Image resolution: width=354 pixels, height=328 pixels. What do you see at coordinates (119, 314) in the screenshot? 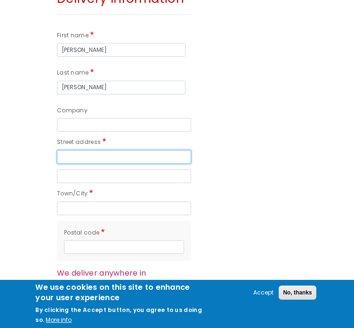
I see `p: By clicking the Accept button, you agree to us doing so.` at bounding box center [119, 314].